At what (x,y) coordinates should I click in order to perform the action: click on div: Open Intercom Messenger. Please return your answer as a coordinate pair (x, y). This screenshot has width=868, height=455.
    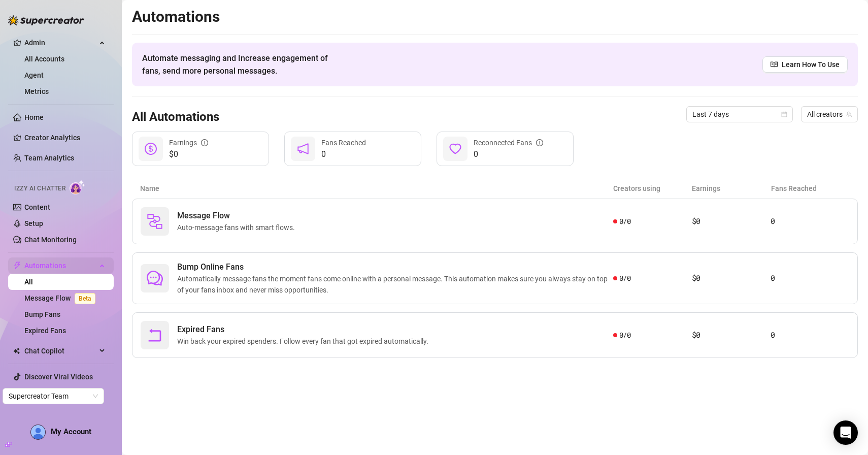
    Looking at the image, I should click on (845, 433).